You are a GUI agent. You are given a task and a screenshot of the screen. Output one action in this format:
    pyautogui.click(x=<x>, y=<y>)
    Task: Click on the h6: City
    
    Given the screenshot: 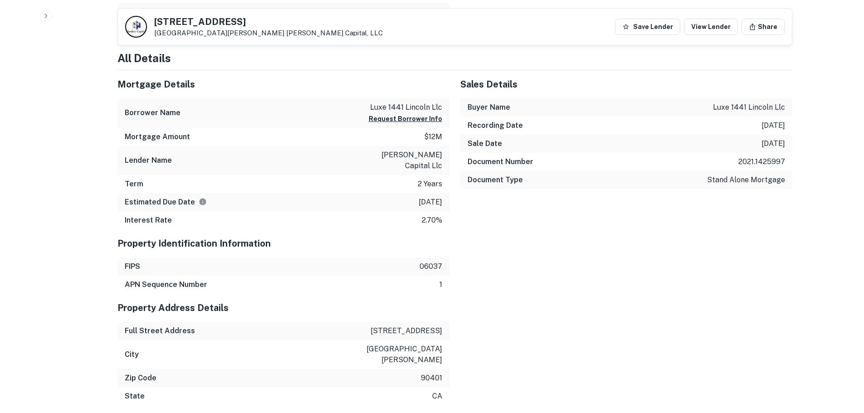 What is the action you would take?
    pyautogui.click(x=131, y=355)
    